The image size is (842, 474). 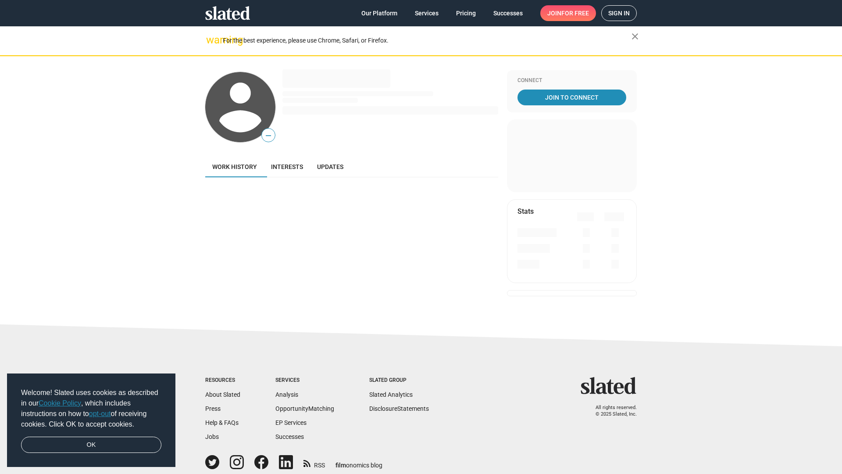 What do you see at coordinates (305, 408) in the screenshot?
I see `a: OpportunityMatching` at bounding box center [305, 408].